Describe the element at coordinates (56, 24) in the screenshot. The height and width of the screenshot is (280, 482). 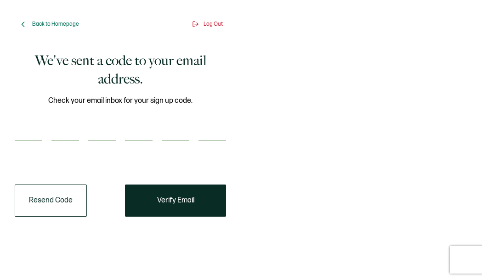
I see `span: Back to Homepage` at that location.